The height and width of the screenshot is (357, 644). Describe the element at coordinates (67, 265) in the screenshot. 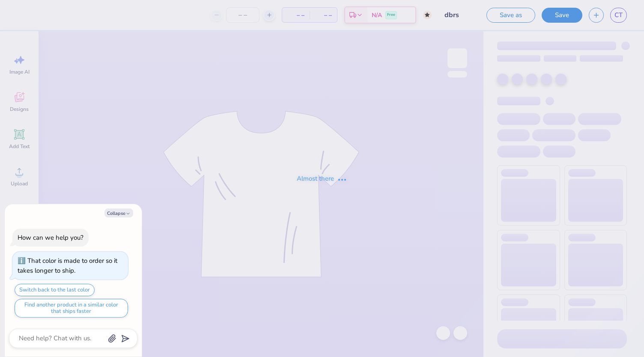

I see `div: That color is made to order so it takes longer to ship.` at that location.